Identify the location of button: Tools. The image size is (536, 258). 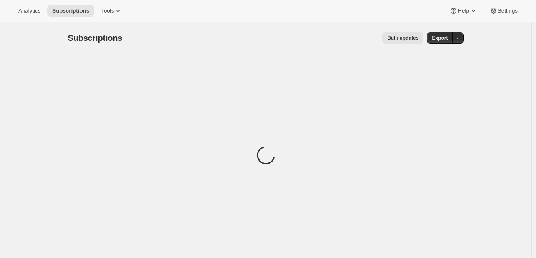
(111, 11).